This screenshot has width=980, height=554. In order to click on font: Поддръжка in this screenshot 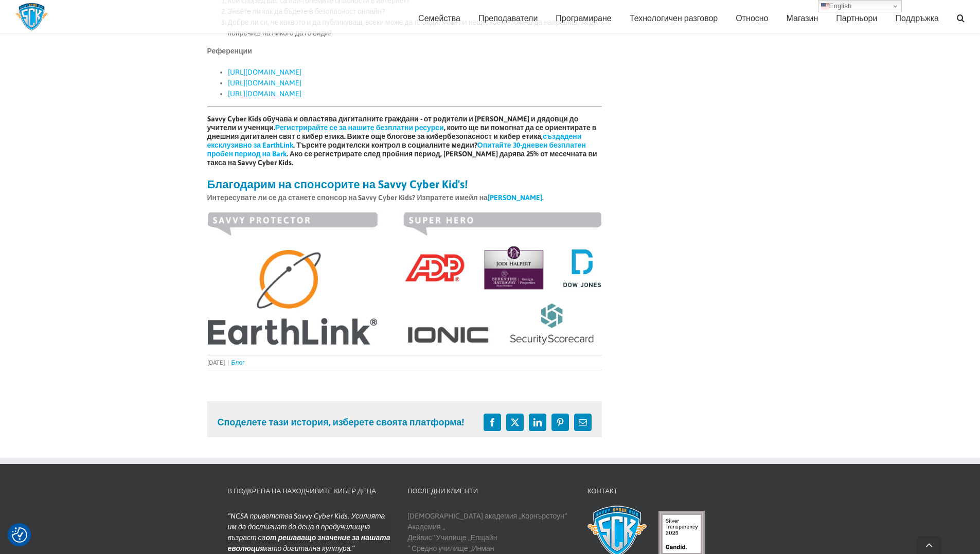, I will do `click(916, 18)`.